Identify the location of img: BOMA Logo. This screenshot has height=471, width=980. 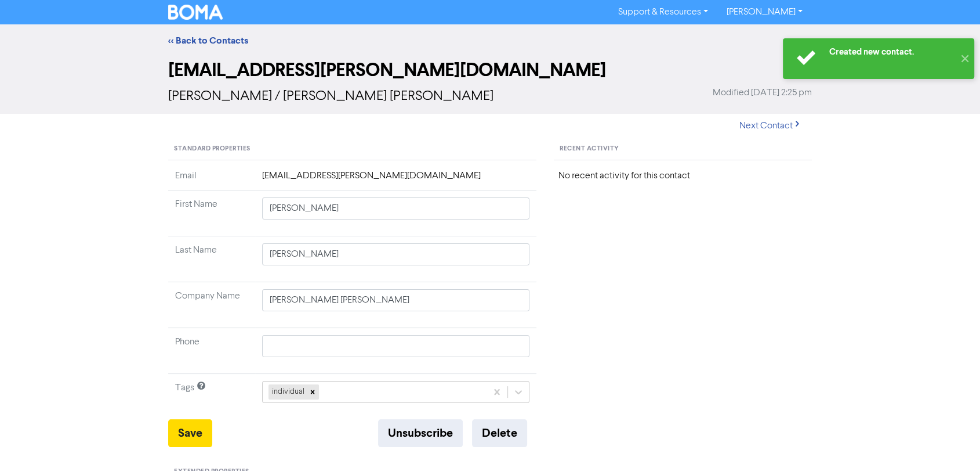
(196, 12).